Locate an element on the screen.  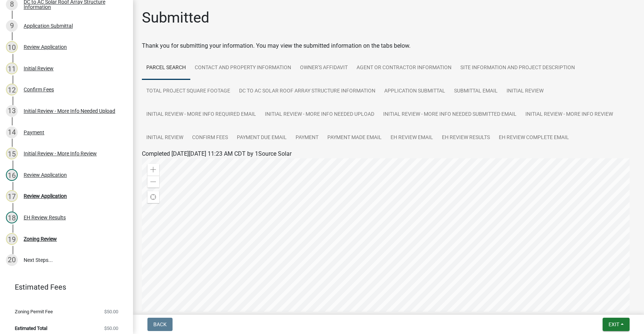
a: Initial Review - More Info Required Email is located at coordinates (201, 115).